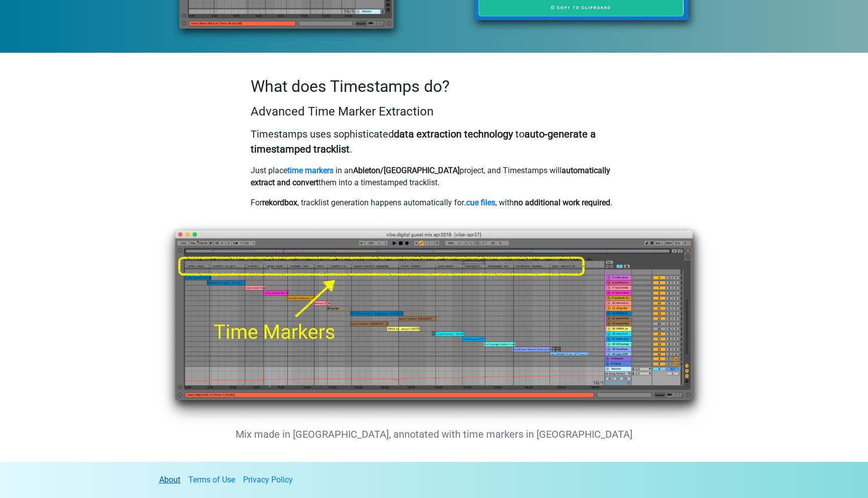  What do you see at coordinates (453, 134) in the screenshot?
I see `strong: data extraction technology` at bounding box center [453, 134].